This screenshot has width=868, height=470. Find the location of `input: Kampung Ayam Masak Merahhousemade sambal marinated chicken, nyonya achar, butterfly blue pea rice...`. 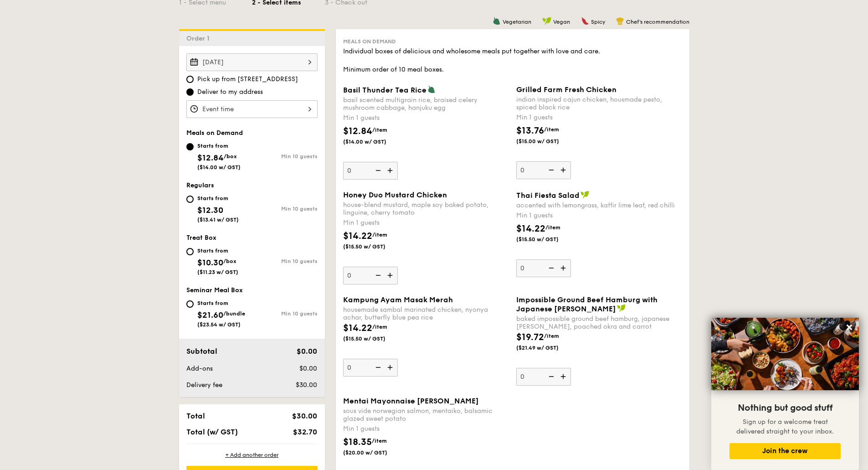

input: Kampung Ayam Masak Merahhousemade sambal marinated chicken, nyonya achar, butterfly blue pea rice... is located at coordinates (370, 367).